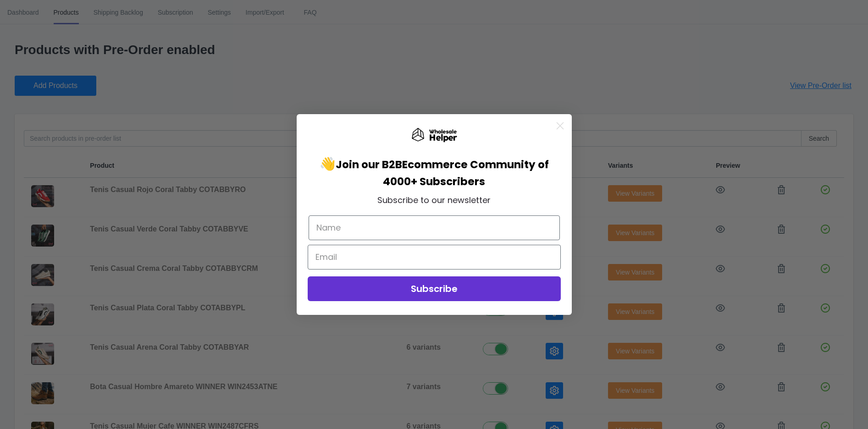 The height and width of the screenshot is (429, 868). Describe the element at coordinates (434, 228) in the screenshot. I see `input: Name` at that location.